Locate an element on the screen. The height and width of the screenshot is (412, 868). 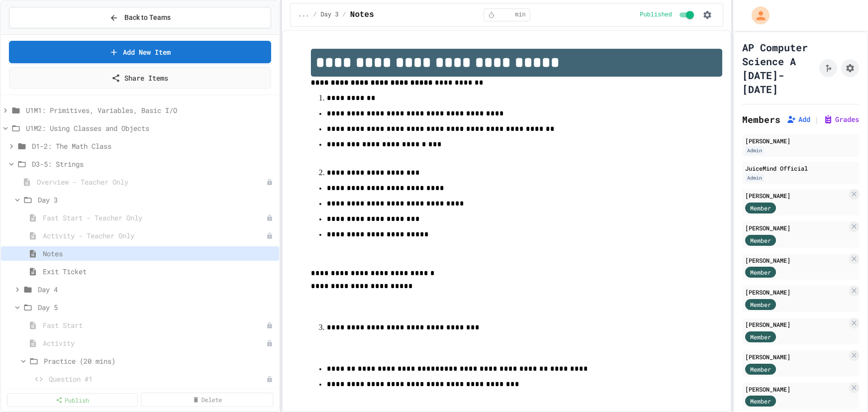
span: U1M1: Primitives, Variables, Basic I/O is located at coordinates (150, 110).